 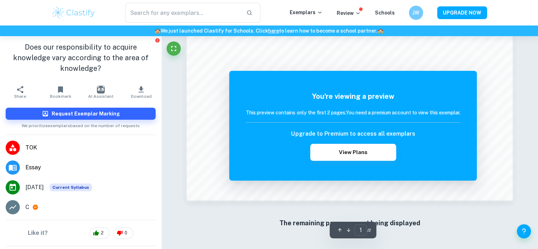 I want to click on button: Help and Feedback, so click(x=524, y=231).